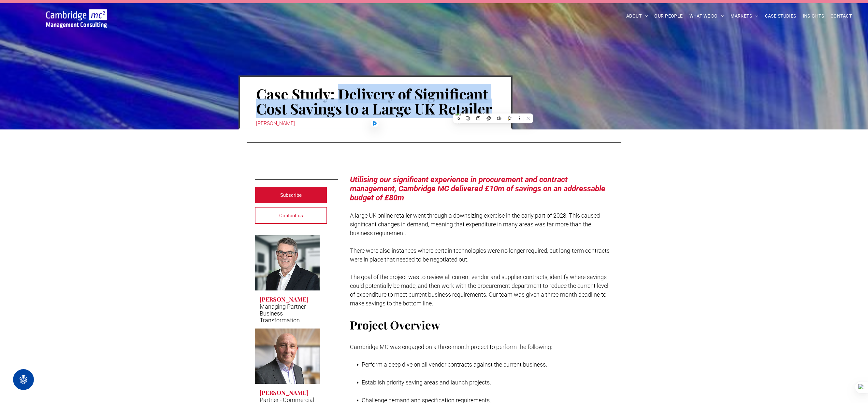 Image resolution: width=868 pixels, height=403 pixels. I want to click on a: WHAT WE DO, so click(706, 16).